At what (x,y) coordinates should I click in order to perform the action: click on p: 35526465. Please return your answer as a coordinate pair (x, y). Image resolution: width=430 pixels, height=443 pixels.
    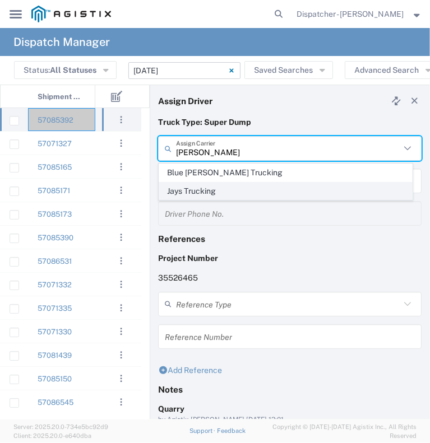
    Looking at the image, I should click on (290, 278).